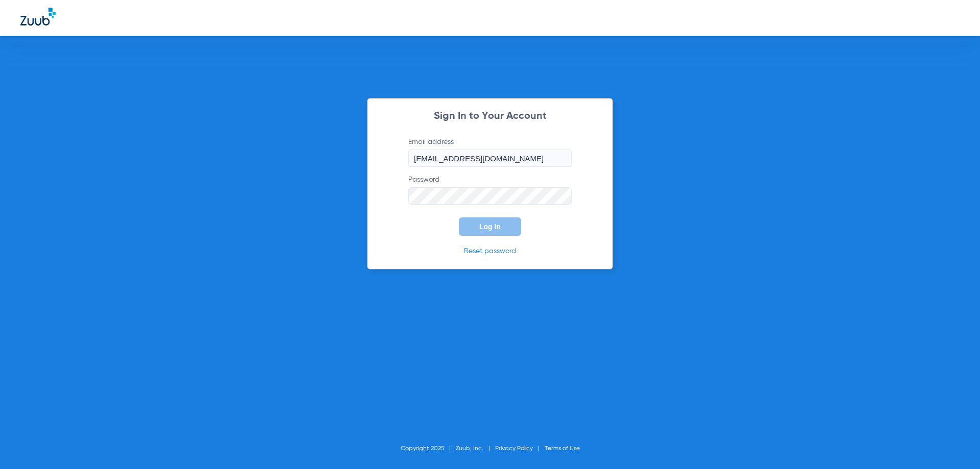 The height and width of the screenshot is (469, 980). Describe the element at coordinates (38, 17) in the screenshot. I see `img: Zuub Logo` at that location.